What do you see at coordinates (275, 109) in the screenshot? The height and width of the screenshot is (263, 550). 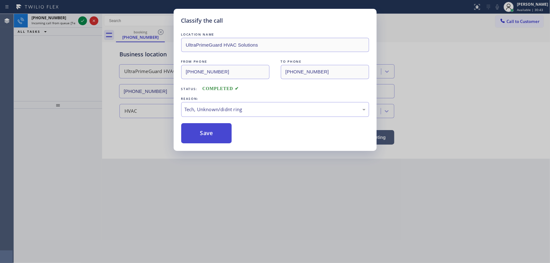 I see `div: Tech, Unknown/didnt ring` at bounding box center [275, 109].